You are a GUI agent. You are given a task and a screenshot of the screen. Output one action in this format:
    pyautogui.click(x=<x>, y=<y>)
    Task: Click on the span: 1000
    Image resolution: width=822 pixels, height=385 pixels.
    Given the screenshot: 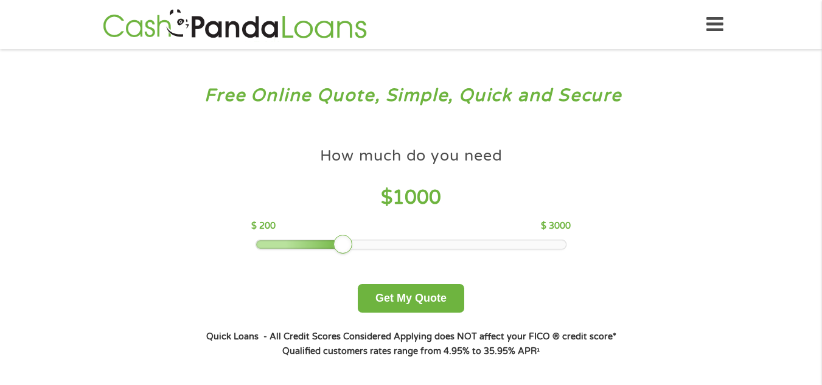 What is the action you would take?
    pyautogui.click(x=417, y=198)
    